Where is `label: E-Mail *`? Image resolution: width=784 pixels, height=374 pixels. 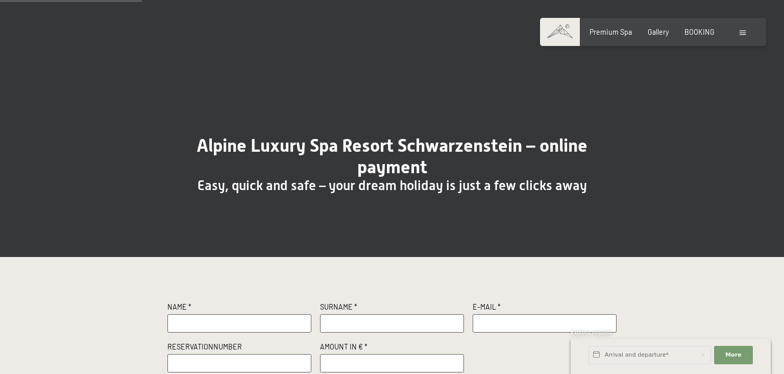
label: E-Mail * is located at coordinates (545, 308).